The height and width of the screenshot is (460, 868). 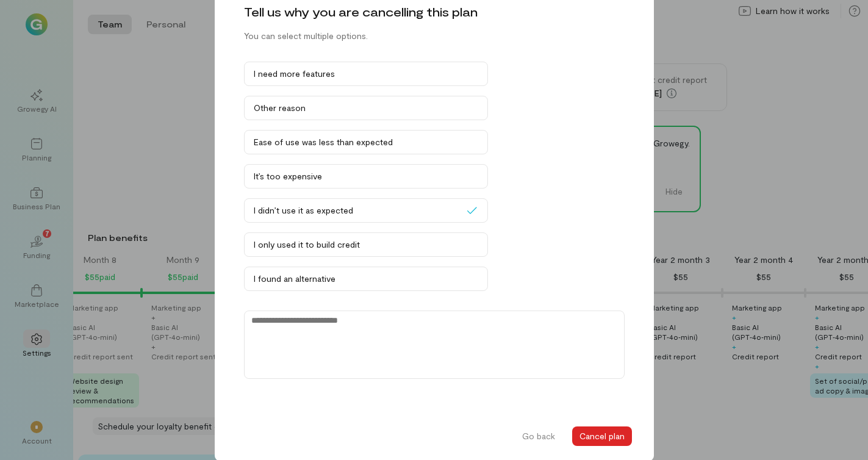 What do you see at coordinates (360, 211) in the screenshot?
I see `div: I didn’t use it as expected` at bounding box center [360, 211].